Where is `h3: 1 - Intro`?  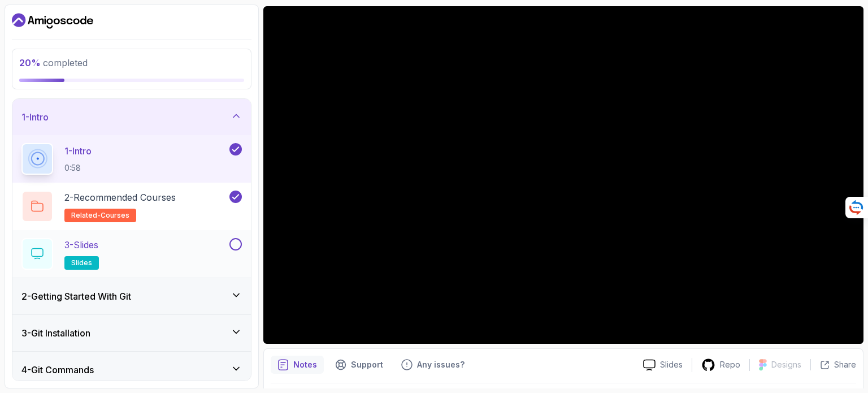 h3: 1 - Intro is located at coordinates (35, 117).